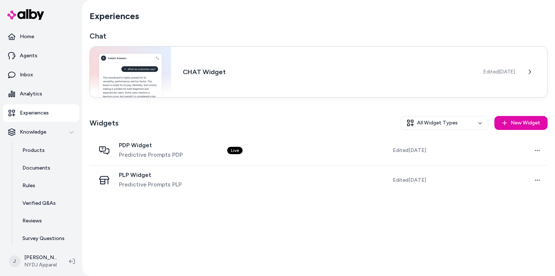  Describe the element at coordinates (39, 203) in the screenshot. I see `p: Verified Q&As` at that location.